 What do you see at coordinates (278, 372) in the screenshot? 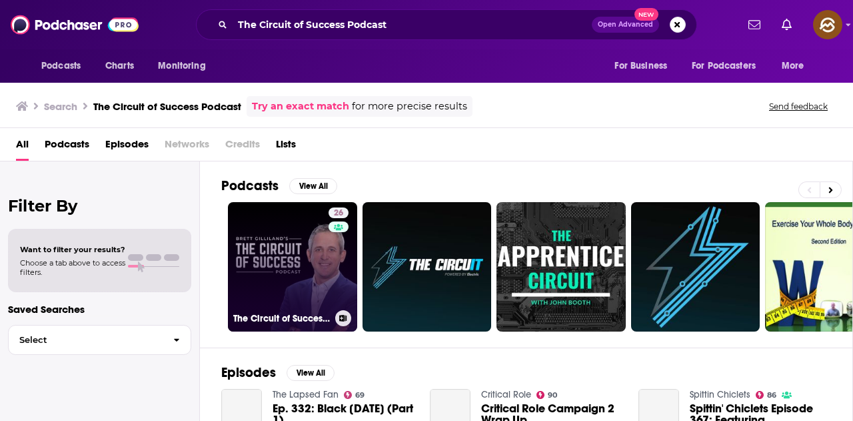
I see `a: EpisodesView All` at bounding box center [278, 372].